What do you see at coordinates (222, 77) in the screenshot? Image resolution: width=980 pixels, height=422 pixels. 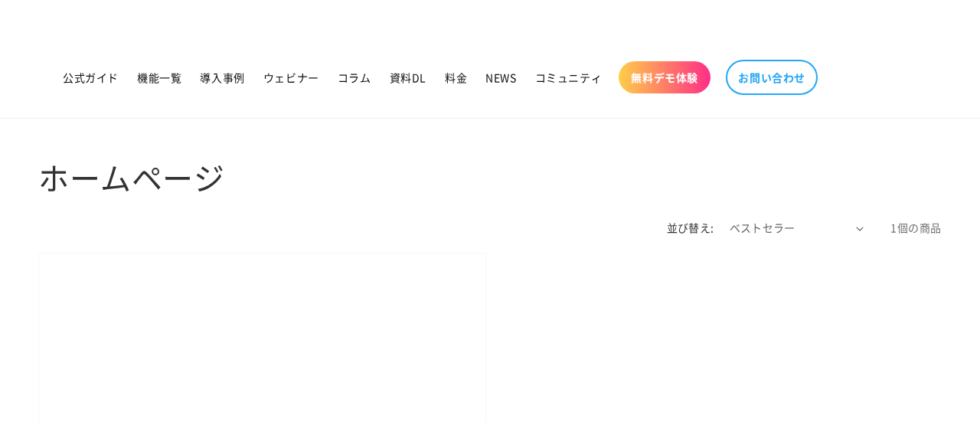 I see `span: 導入事例` at bounding box center [222, 77].